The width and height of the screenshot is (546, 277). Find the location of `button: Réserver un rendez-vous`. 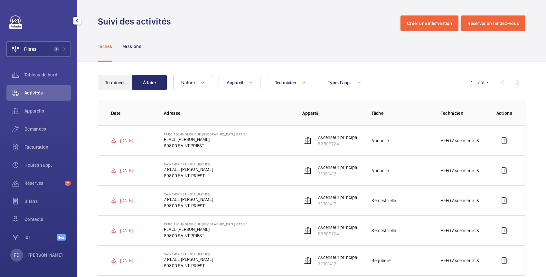

button: Réserver un rendez-vous is located at coordinates (493, 23).